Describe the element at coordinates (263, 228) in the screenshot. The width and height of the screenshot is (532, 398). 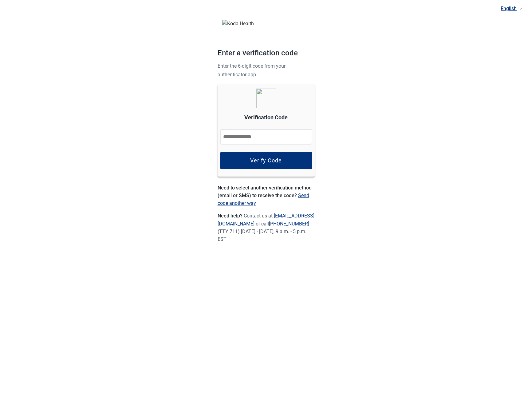
I see `span: or call (TTY 711)` at that location.